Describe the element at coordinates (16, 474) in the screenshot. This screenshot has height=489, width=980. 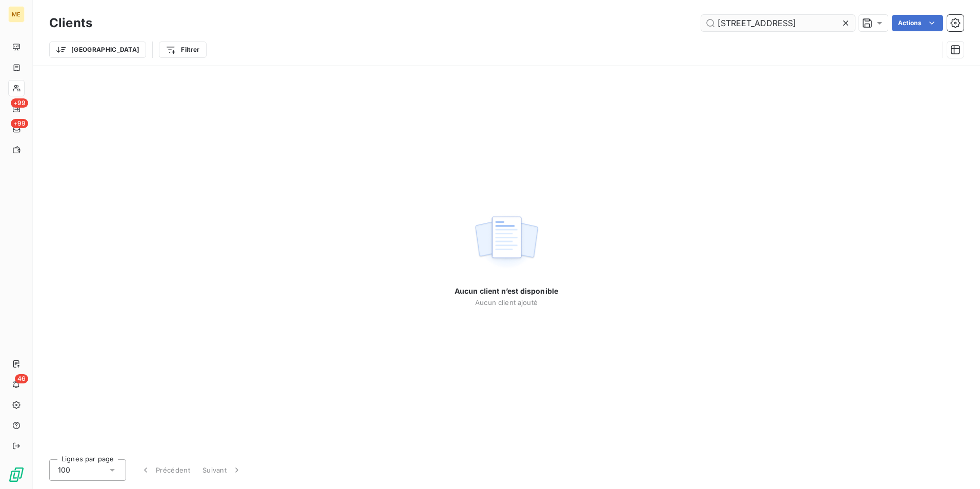
I see `img: Logo LeanPay` at that location.